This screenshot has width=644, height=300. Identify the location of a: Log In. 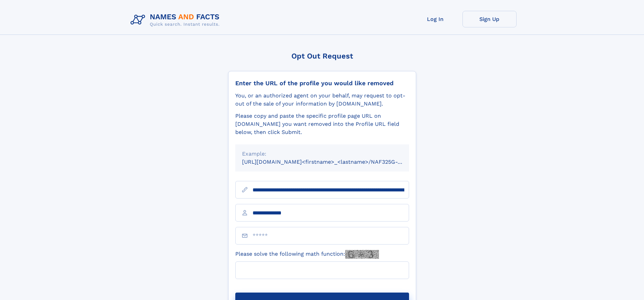
(436, 19).